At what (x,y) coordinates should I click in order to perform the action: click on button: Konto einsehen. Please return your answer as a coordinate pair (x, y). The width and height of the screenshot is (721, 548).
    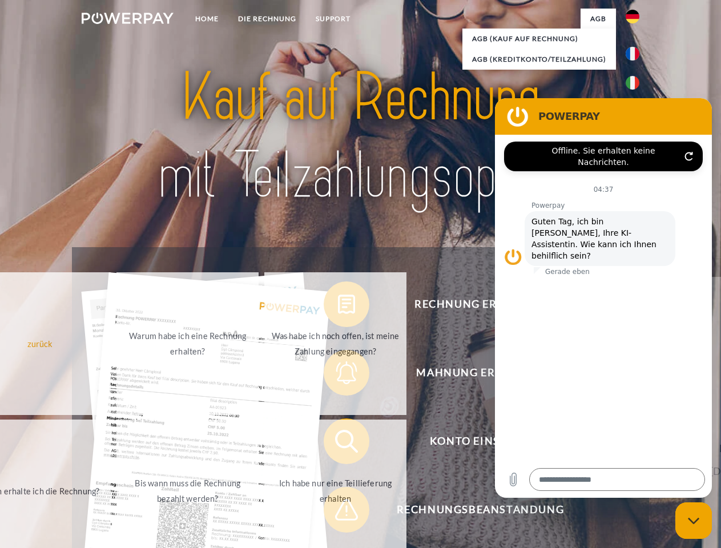
    Looking at the image, I should click on (472, 441).